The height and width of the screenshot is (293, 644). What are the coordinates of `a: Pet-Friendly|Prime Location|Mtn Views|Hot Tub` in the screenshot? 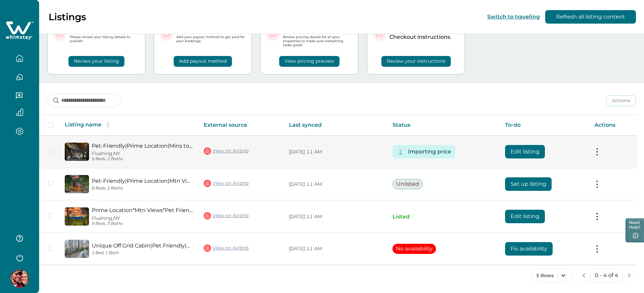 It's located at (142, 180).